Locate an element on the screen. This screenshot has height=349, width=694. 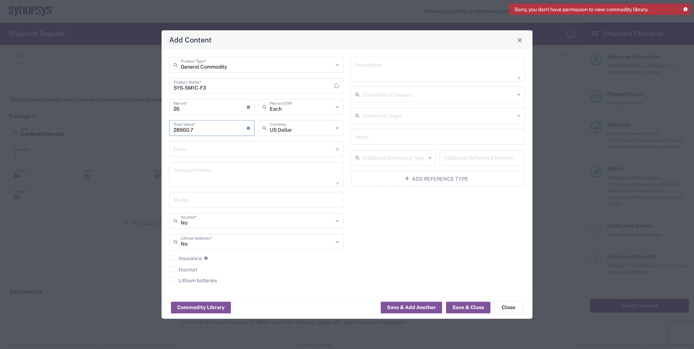
label: Insurance is located at coordinates (185, 258).